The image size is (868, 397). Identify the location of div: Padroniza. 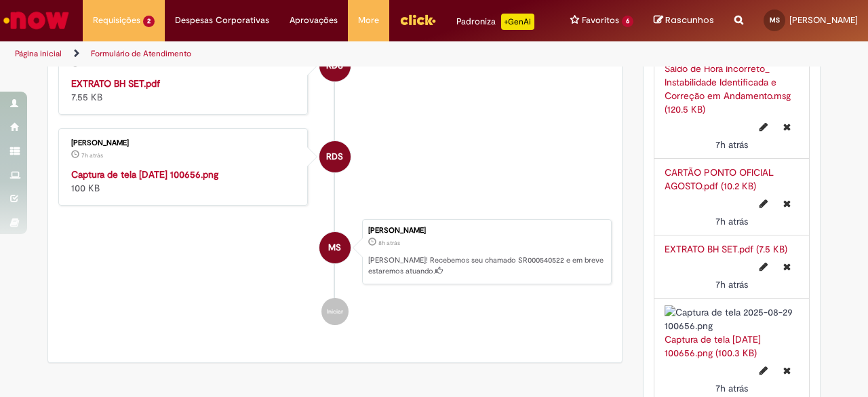
(495, 21).